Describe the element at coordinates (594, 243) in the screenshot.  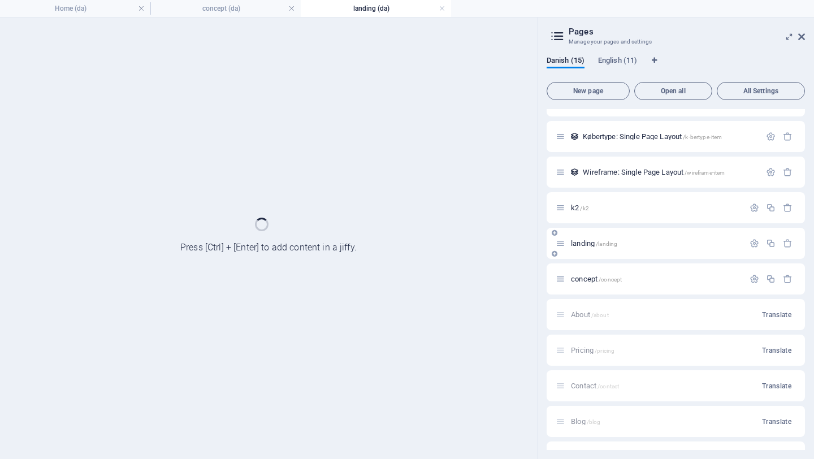
I see `span: landing` at that location.